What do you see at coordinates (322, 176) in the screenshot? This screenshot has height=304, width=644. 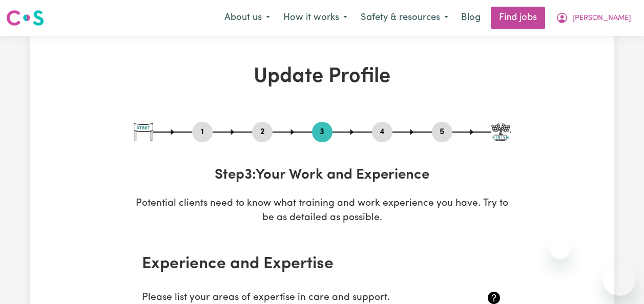 I see `h3: Step 3 : Your Work and Experience` at bounding box center [322, 176].